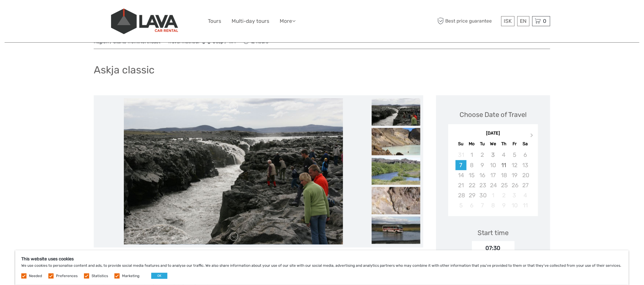 Image resolution: width=644 pixels, height=285 pixels. I want to click on div: Not available Monday, September 8th, 2025, so click(471, 165).